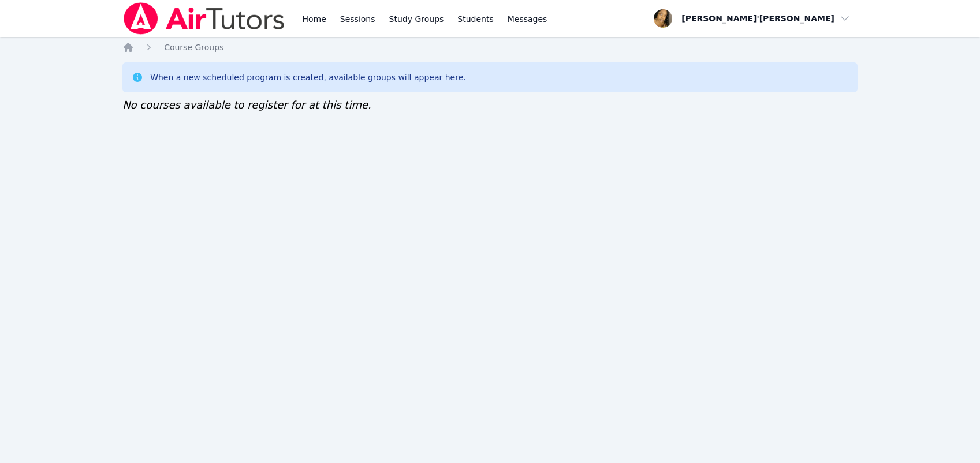 This screenshot has width=980, height=463. What do you see at coordinates (193, 48) in the screenshot?
I see `a: Course Groups` at bounding box center [193, 48].